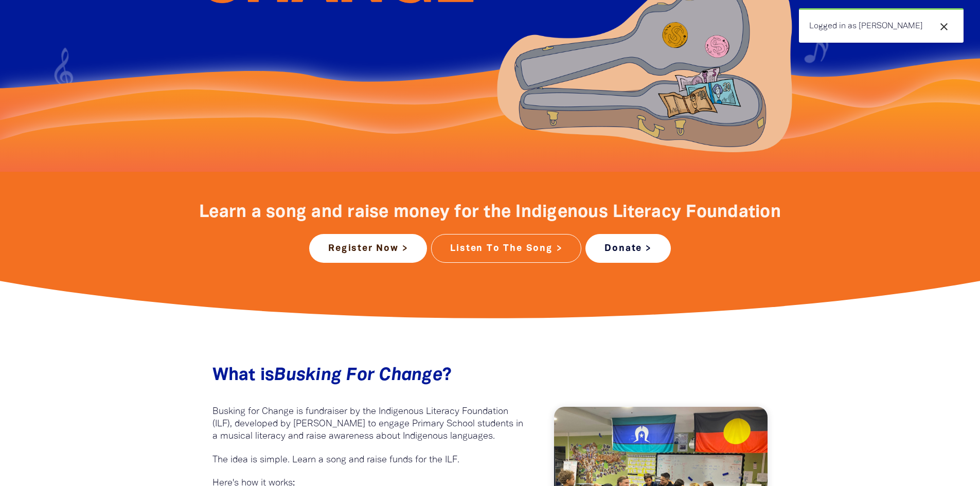 Image resolution: width=980 pixels, height=486 pixels. Describe the element at coordinates (944, 27) in the screenshot. I see `button: close` at that location.